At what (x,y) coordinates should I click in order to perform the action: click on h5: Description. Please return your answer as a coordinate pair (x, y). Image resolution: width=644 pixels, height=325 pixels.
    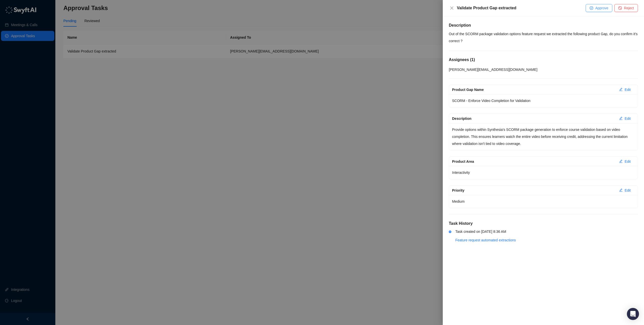
    Looking at the image, I should click on (544, 25).